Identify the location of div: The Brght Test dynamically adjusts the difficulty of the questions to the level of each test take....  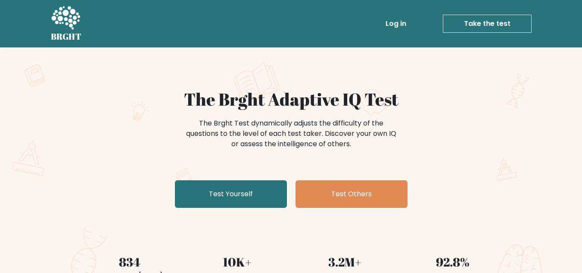
(291, 133).